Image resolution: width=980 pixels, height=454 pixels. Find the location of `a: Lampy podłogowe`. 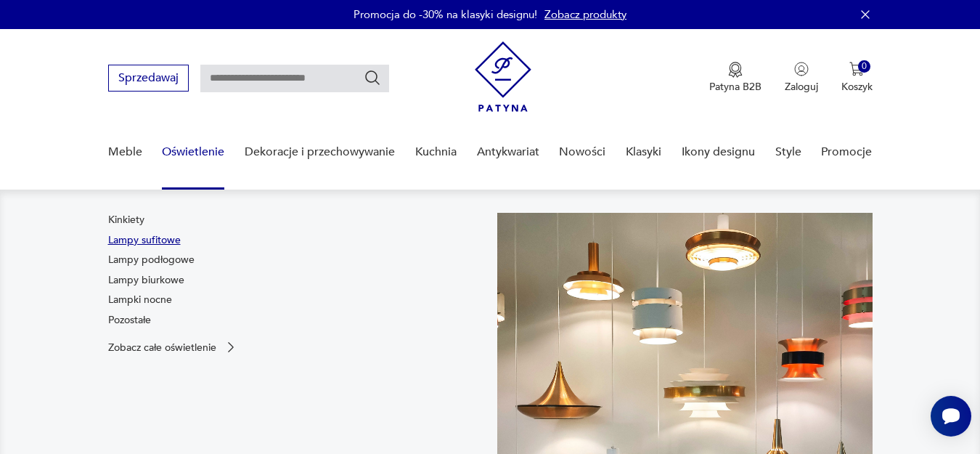

a: Lampy podłogowe is located at coordinates (151, 260).